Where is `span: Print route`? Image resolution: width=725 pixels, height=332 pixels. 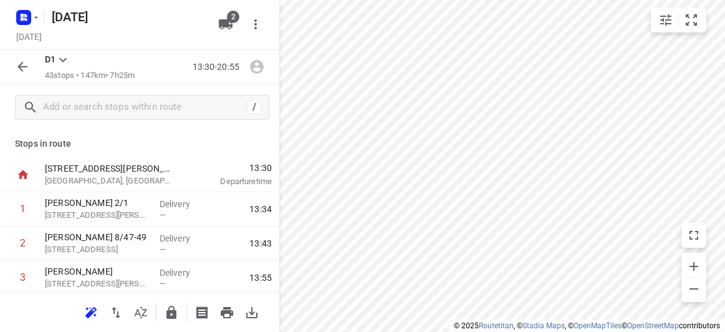
span: Print route is located at coordinates (227, 311).